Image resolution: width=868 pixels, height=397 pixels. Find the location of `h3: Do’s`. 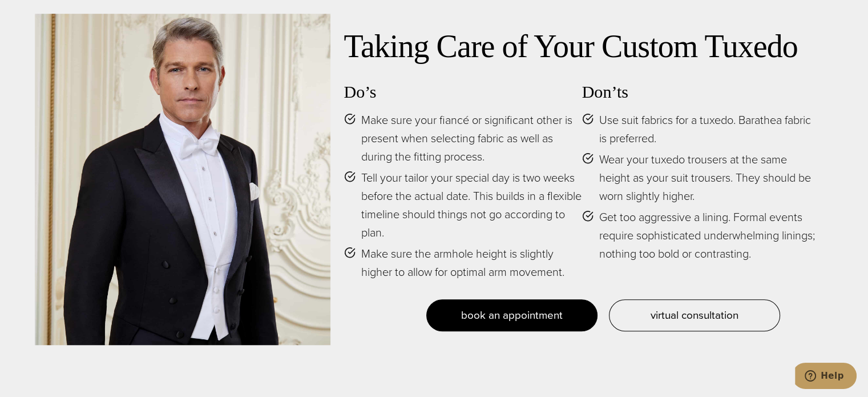

h3: Do’s is located at coordinates (463, 92).